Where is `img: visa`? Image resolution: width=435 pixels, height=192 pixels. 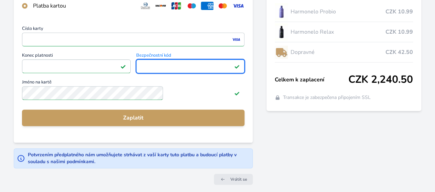 img: visa is located at coordinates (236, 40).